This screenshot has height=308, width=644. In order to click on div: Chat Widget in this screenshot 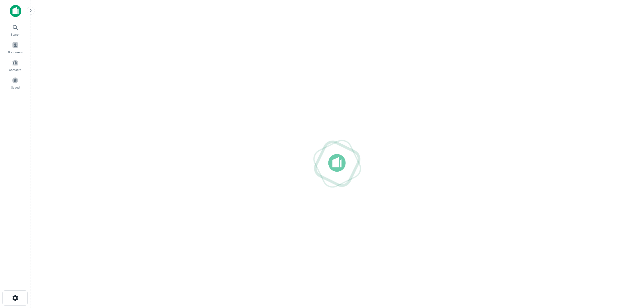, I will do `click(629, 274)`.